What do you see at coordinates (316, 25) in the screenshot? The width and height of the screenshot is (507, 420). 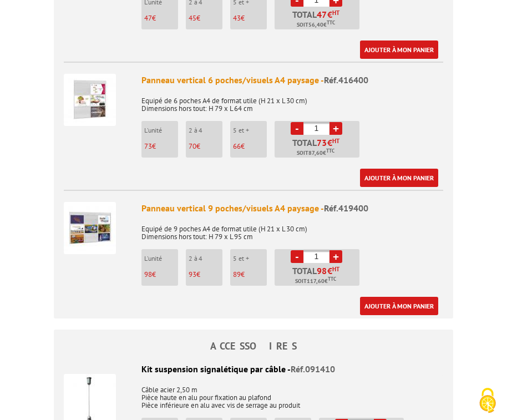 I see `span: 56,40` at bounding box center [316, 25].